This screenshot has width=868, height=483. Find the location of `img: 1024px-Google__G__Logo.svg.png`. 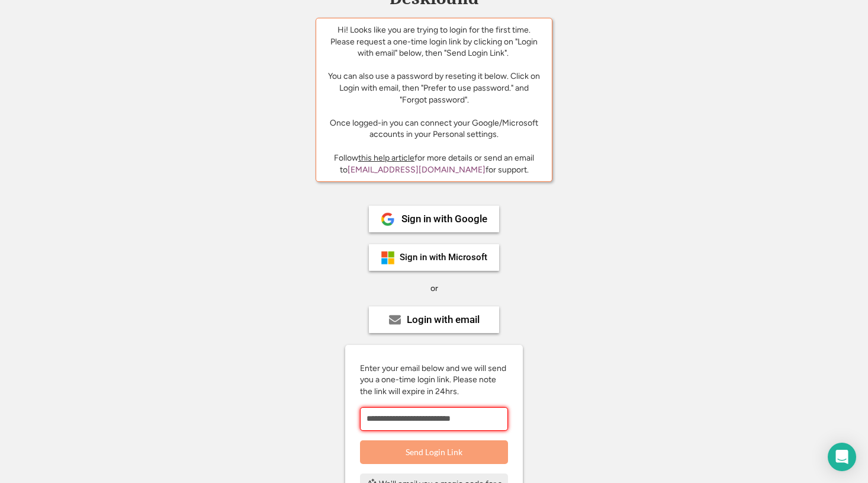

img: 1024px-Google__G__Logo.svg.png is located at coordinates (388, 219).